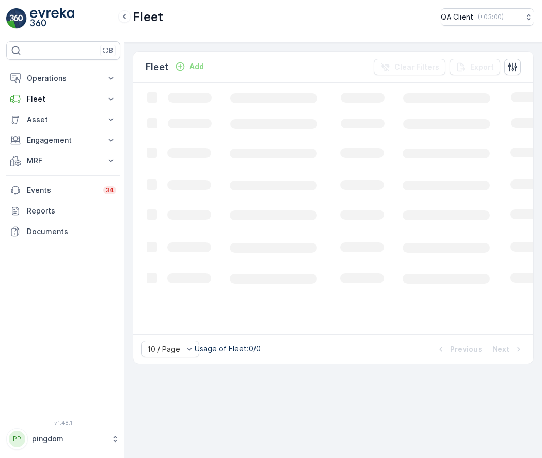  What do you see at coordinates (63, 232) in the screenshot?
I see `a: Documents` at bounding box center [63, 232].